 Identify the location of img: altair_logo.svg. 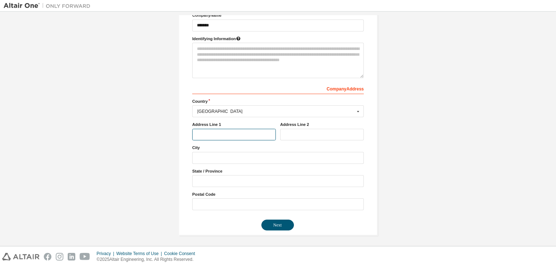
(21, 257).